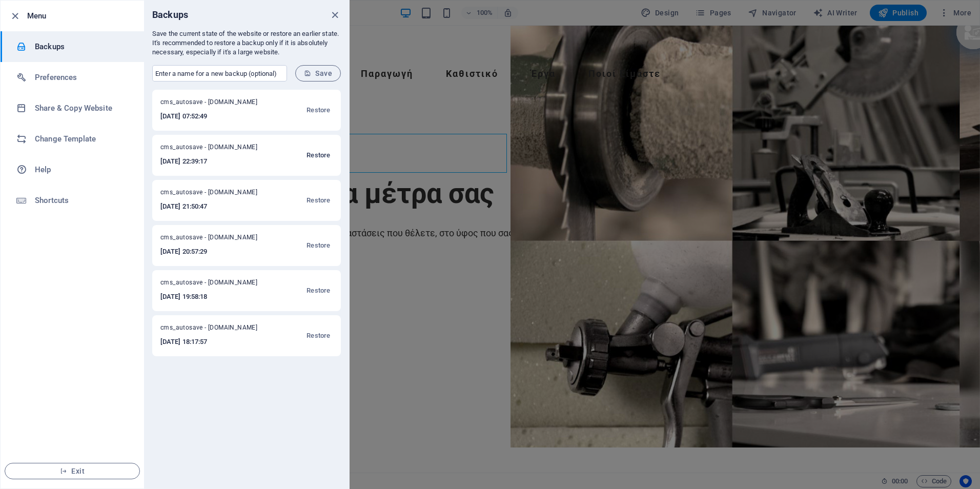  What do you see at coordinates (72, 471) in the screenshot?
I see `button: Exit` at bounding box center [72, 471].